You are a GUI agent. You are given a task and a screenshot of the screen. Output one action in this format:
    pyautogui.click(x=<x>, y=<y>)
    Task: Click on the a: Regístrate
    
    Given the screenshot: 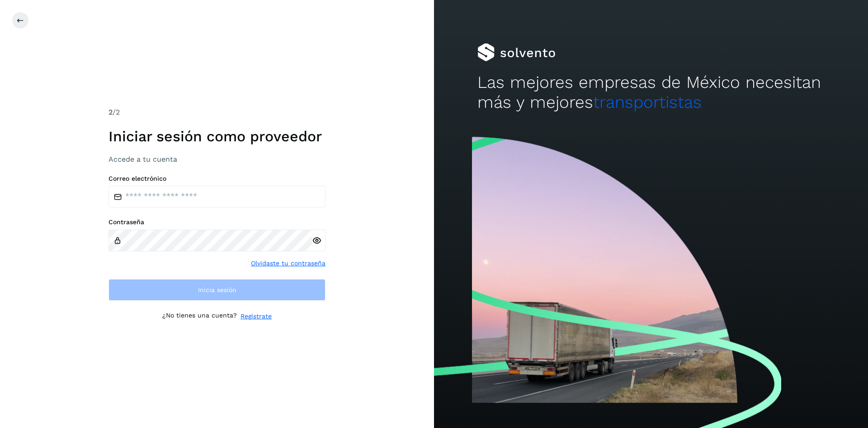 What is the action you would take?
    pyautogui.click(x=256, y=316)
    